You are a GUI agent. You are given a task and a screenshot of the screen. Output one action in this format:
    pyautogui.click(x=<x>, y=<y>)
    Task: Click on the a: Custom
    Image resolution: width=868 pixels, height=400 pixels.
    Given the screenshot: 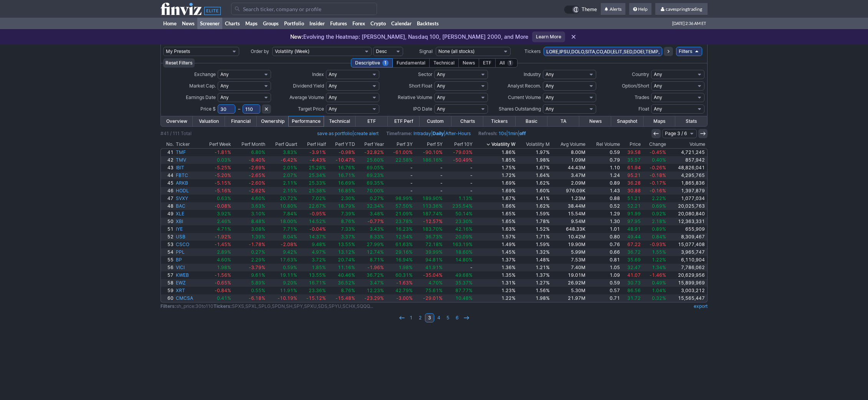 What is the action you would take?
    pyautogui.click(x=436, y=122)
    